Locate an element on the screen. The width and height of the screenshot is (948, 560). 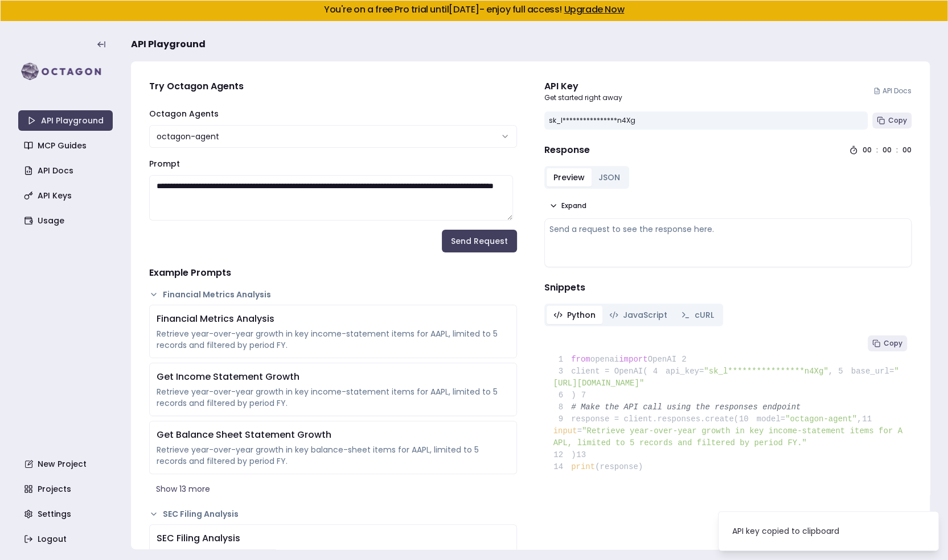
button: Preview is located at coordinates (569, 177).